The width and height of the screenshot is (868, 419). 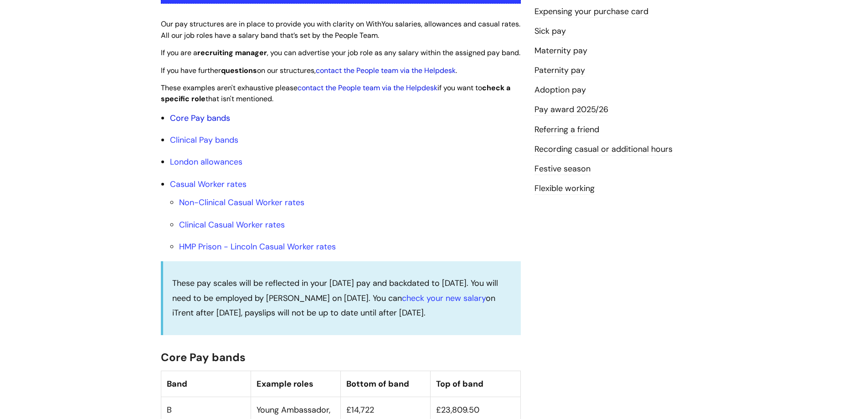 I want to click on a: Sick pay, so click(x=550, y=32).